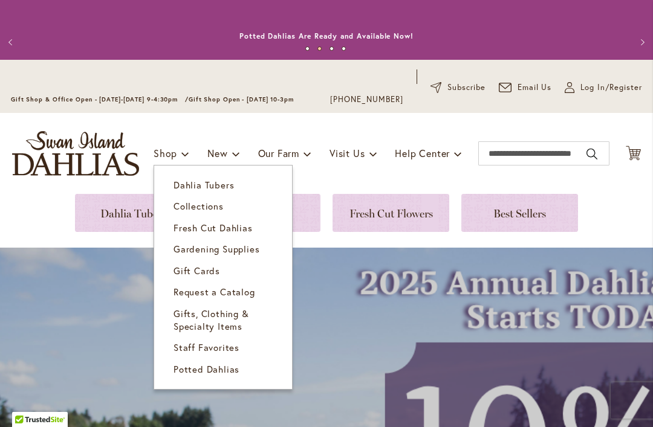 This screenshot has height=427, width=653. Describe the element at coordinates (214, 292) in the screenshot. I see `span: Request a Catalog` at that location.